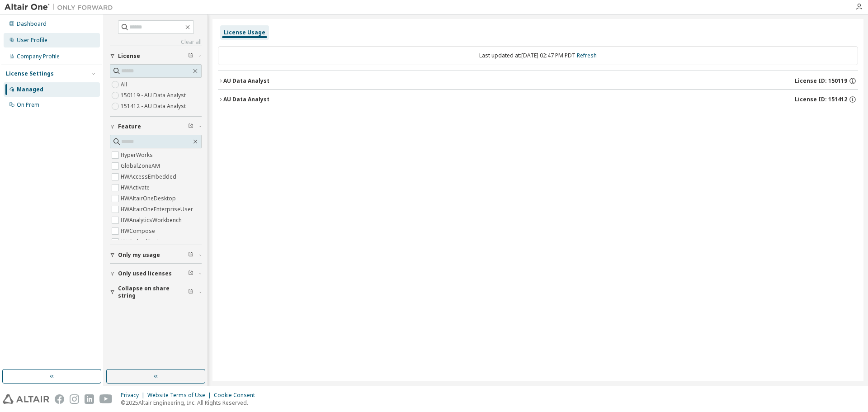 This screenshot has height=412, width=868. Describe the element at coordinates (145, 274) in the screenshot. I see `span: Only used licenses` at that location.